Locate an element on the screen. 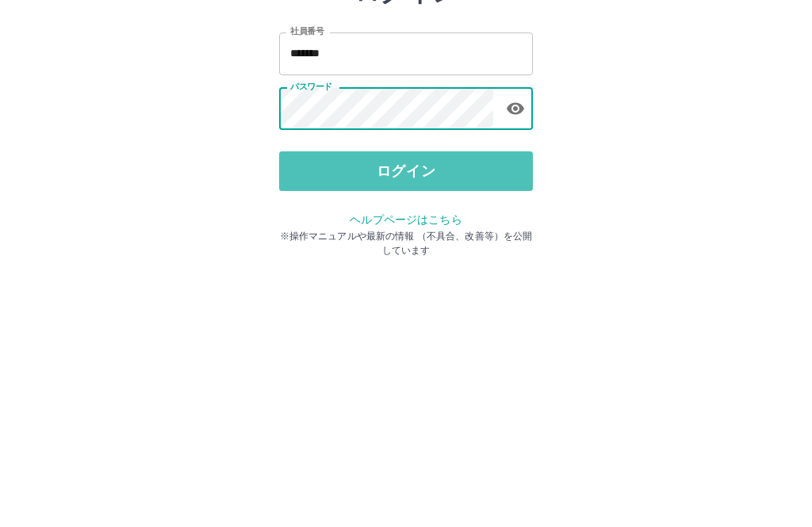  a: ヘルプページはこちら is located at coordinates (406, 342).